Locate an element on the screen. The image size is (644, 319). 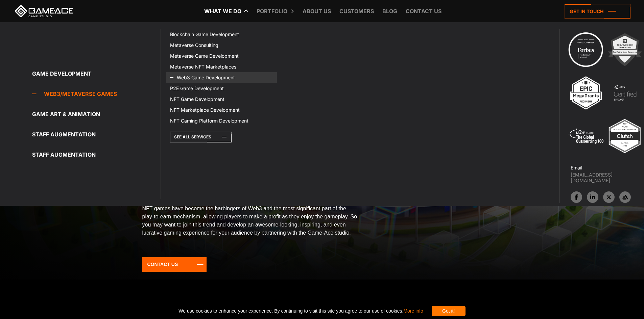
img: 2 is located at coordinates (625, 50).